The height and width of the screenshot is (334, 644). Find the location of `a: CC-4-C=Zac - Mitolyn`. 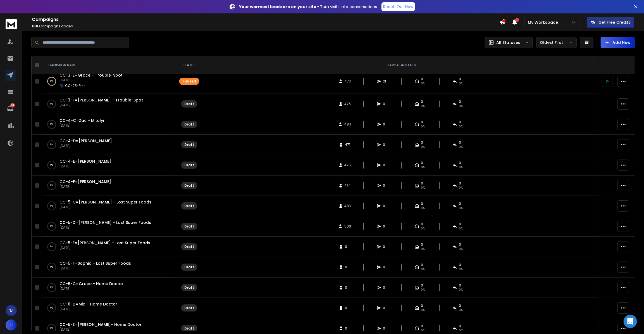

a: CC-4-C=Zac - Mitolyn is located at coordinates (82, 120).